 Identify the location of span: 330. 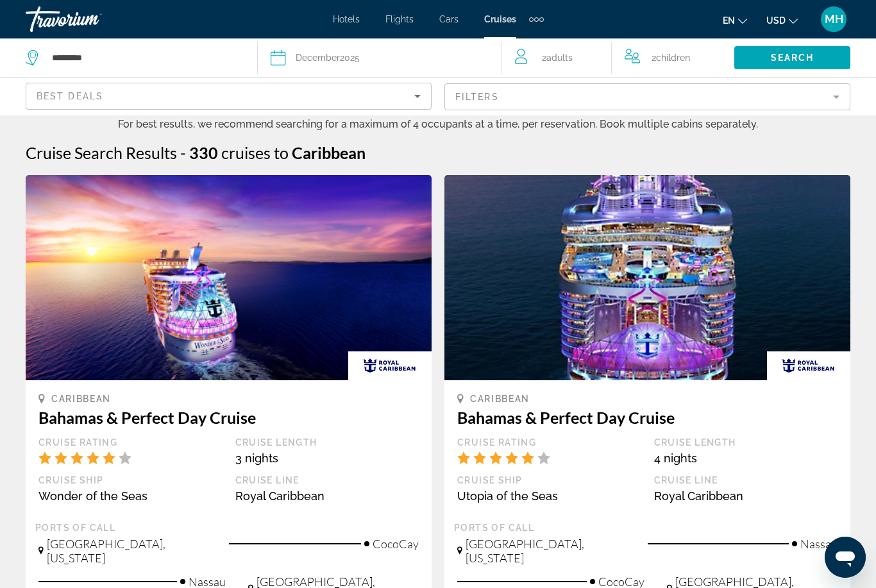
(203, 153).